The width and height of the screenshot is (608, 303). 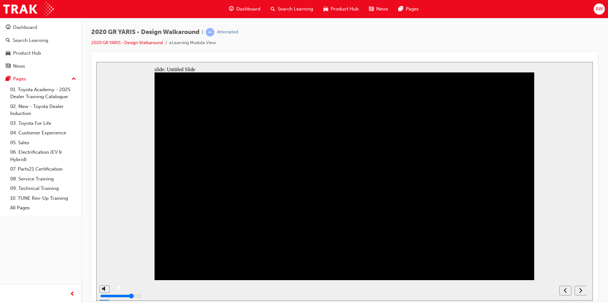 I want to click on a: Product Hub, so click(x=40, y=53).